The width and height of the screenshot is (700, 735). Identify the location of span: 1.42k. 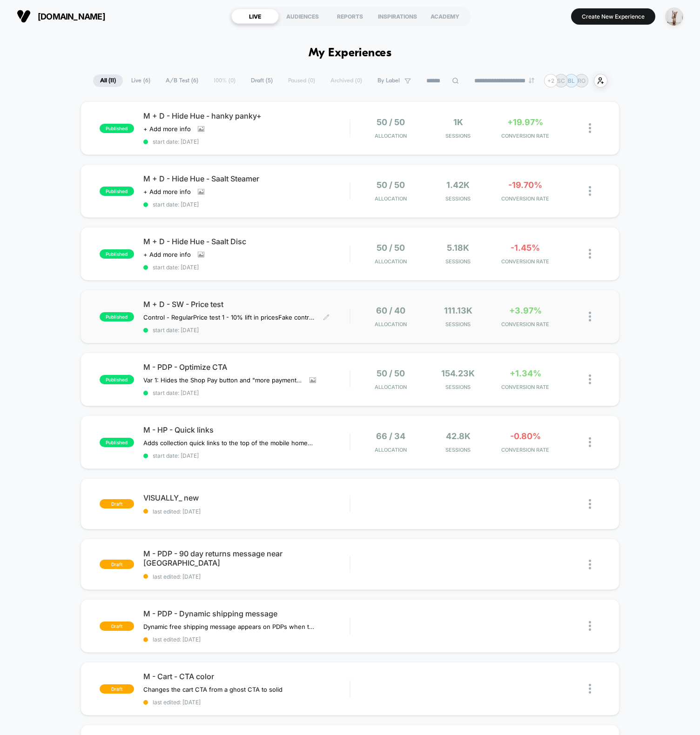
(458, 185).